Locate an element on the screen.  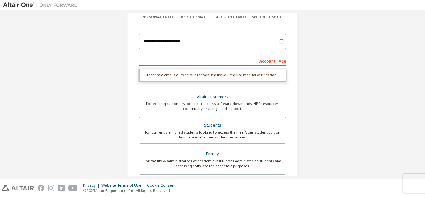
div: For faculty & administrators of academic institutions administering students and accessing softwa... is located at coordinates (212, 163).